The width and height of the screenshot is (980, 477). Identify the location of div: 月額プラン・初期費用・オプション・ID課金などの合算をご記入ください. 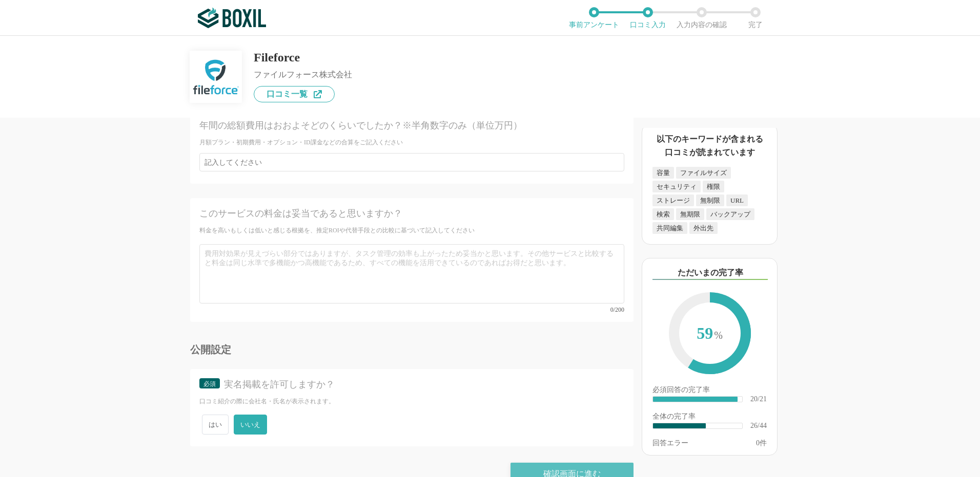
(411, 142).